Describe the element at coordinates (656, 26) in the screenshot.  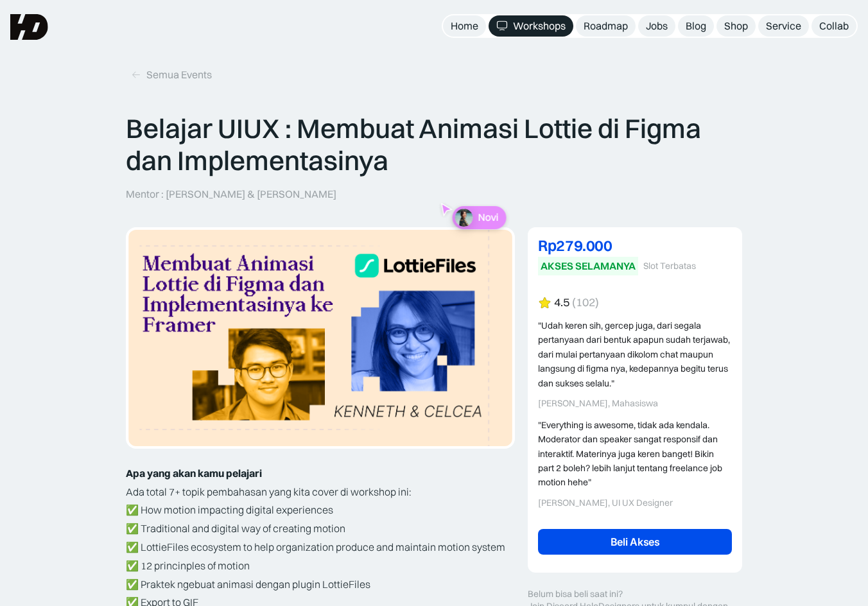
I see `div: Jobs` at that location.